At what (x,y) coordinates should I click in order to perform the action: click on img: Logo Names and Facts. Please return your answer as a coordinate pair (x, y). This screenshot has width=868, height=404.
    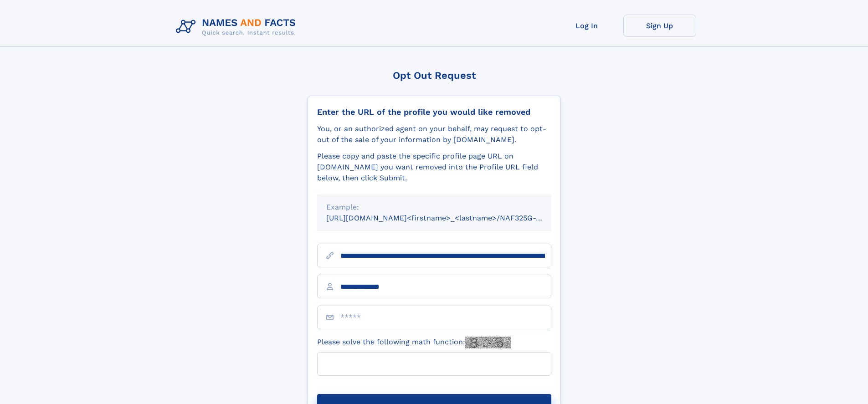
    Looking at the image, I should click on (238, 27).